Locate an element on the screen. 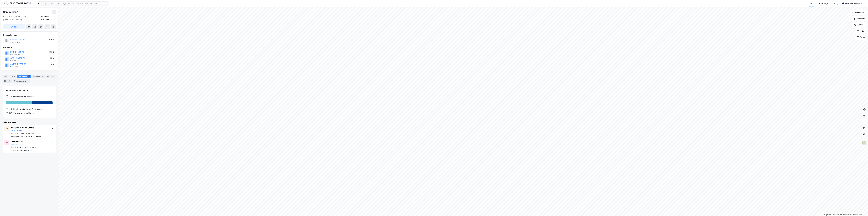 The image size is (868, 216). div: 911 647 435 is located at coordinates (16, 42).